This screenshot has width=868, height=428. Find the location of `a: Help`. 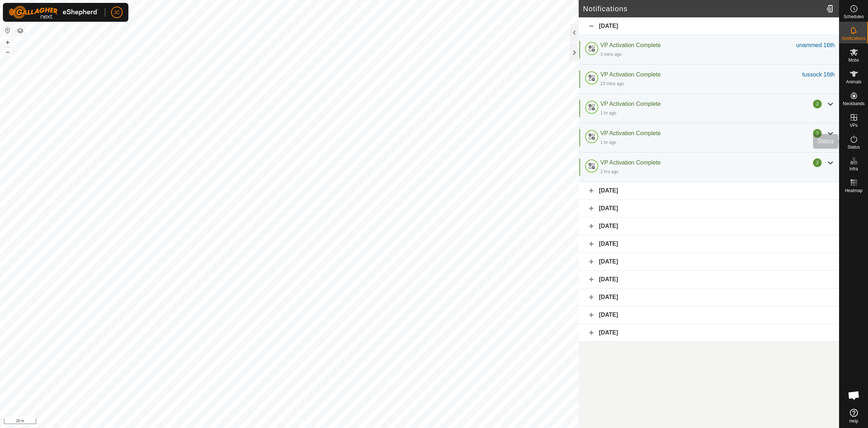

a: Help is located at coordinates (854, 416).